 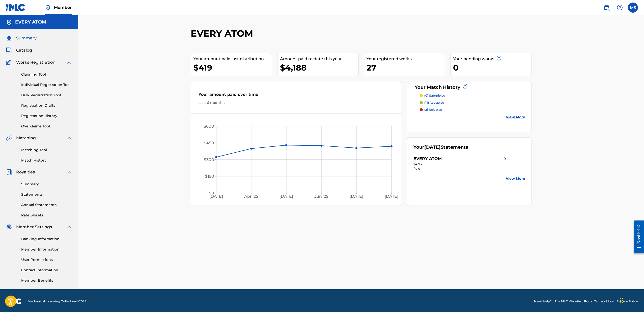 What do you see at coordinates (633, 8) in the screenshot?
I see `div: User Menu` at bounding box center [633, 8].